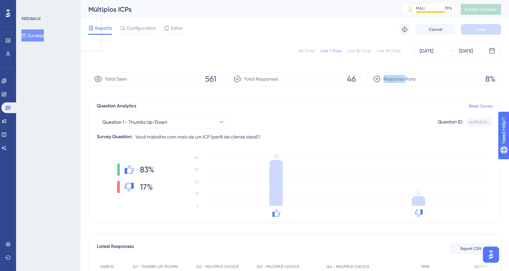  What do you see at coordinates (211, 79) in the screenshot?
I see `span: 561` at bounding box center [211, 79].